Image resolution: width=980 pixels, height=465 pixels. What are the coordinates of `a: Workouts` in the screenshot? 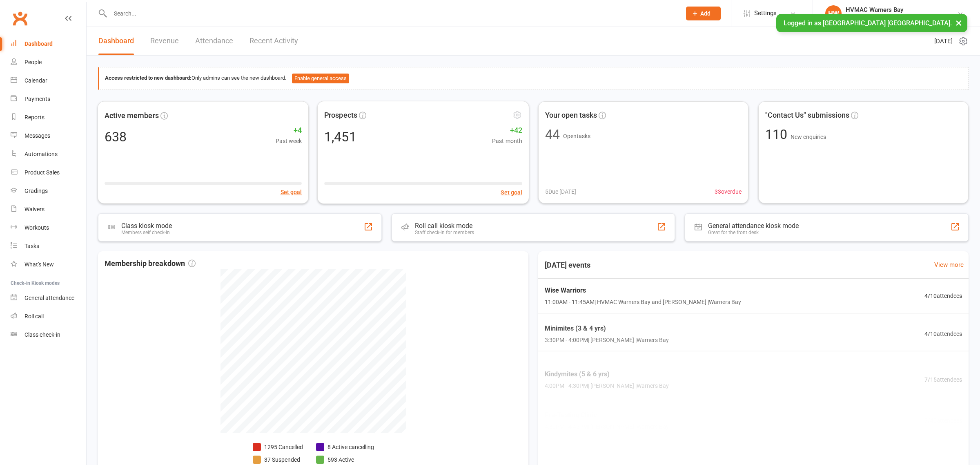 It's located at (48, 227).